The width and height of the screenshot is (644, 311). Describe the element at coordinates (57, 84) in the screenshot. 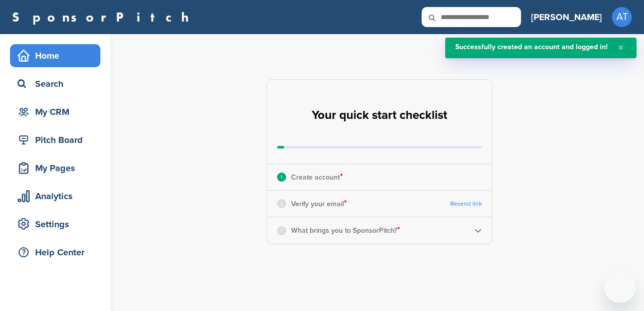

I see `div: Search` at that location.